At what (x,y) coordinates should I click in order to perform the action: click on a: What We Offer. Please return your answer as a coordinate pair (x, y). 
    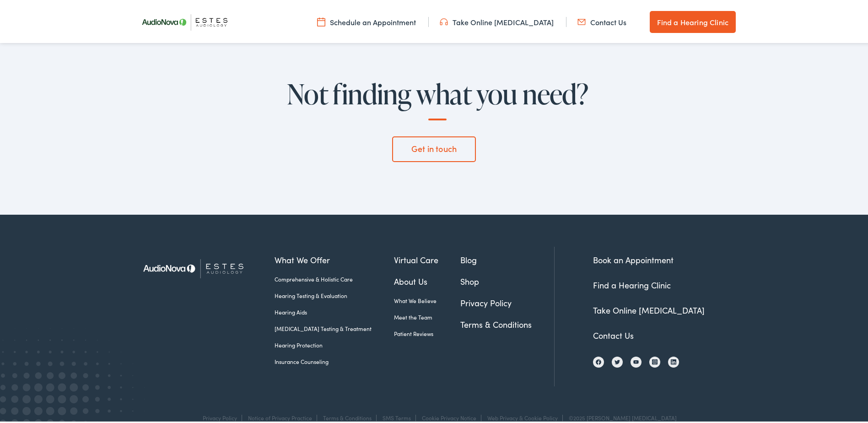
    Looking at the image, I should click on (334, 258).